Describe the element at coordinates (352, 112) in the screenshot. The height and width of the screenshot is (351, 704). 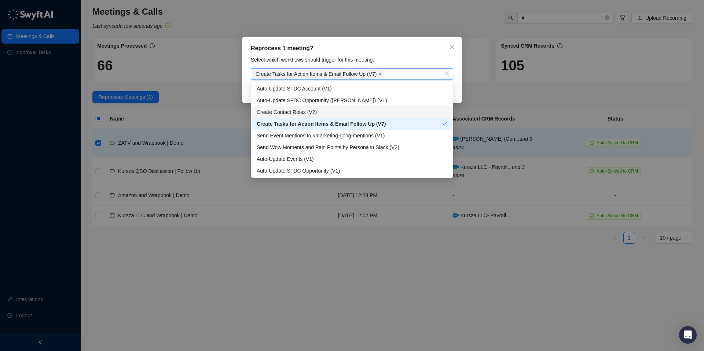
I see `div: Create Contact Roles (V2)` at that location.